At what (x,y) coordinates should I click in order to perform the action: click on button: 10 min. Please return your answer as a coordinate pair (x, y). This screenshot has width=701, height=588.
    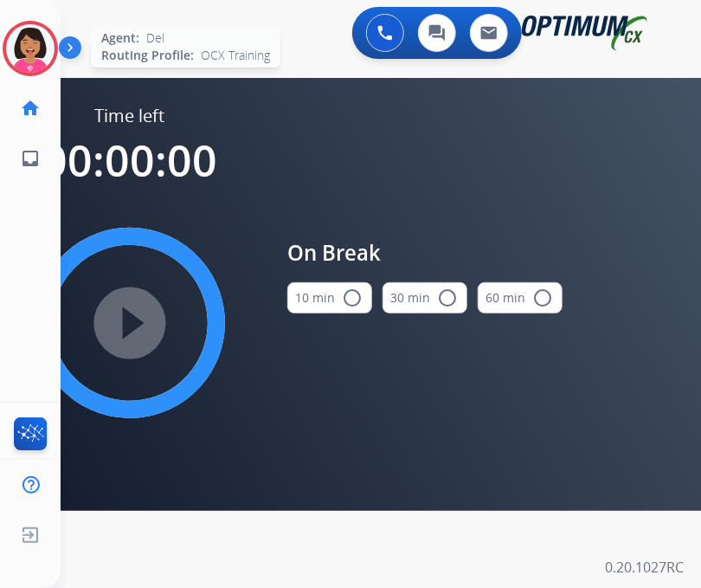
    Looking at the image, I should click on (330, 297).